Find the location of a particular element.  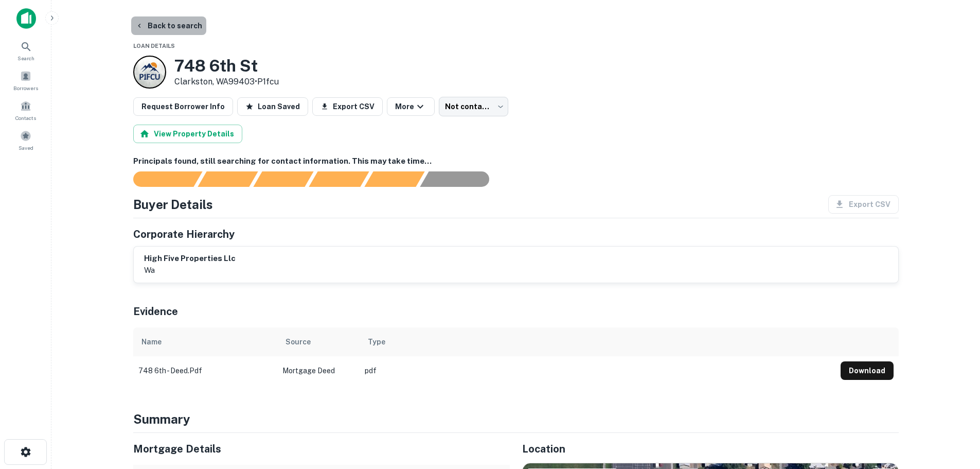

th: Source is located at coordinates (319, 342).